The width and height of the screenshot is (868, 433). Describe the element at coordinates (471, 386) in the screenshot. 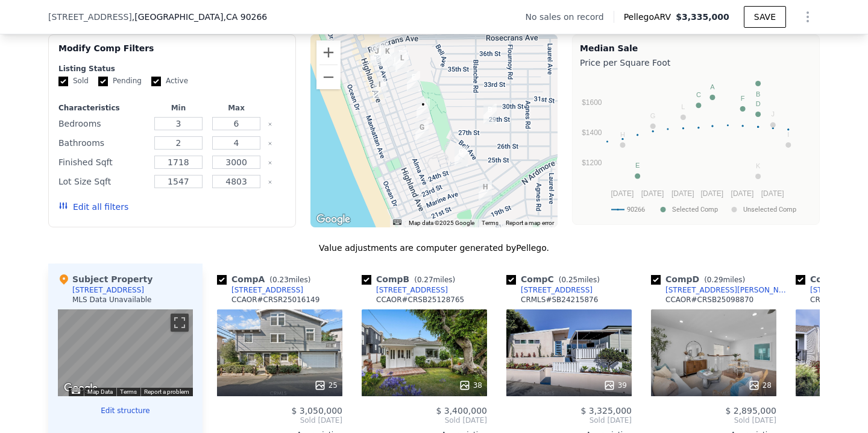

I see `div: 38` at that location.